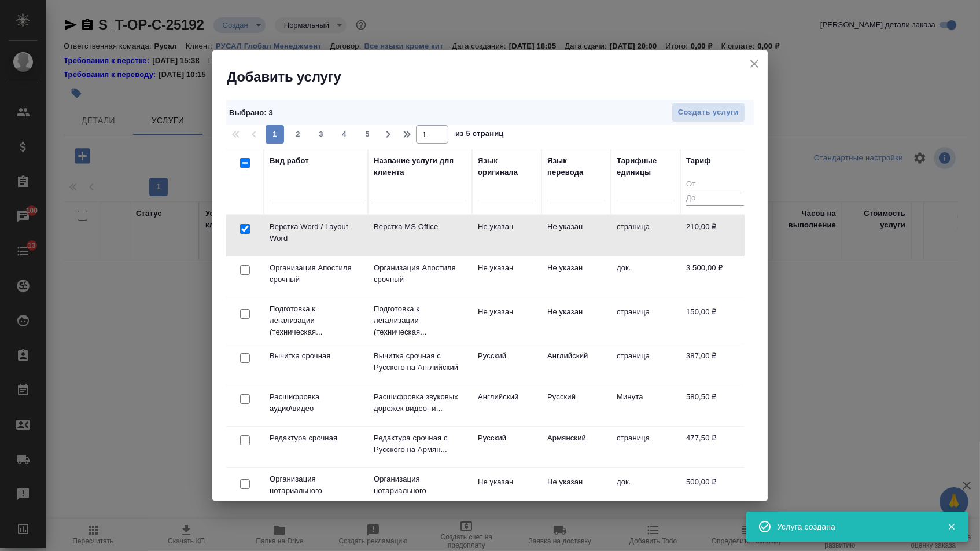  I want to click on div: Название услуги для клиента, so click(420, 166).